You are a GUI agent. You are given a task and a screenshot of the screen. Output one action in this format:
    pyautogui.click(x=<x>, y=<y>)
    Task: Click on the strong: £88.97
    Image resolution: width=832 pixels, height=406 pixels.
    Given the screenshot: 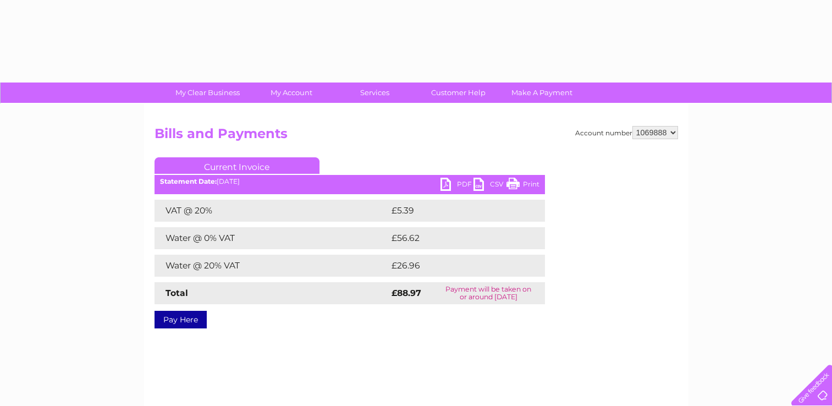 What is the action you would take?
    pyautogui.click(x=406, y=292)
    